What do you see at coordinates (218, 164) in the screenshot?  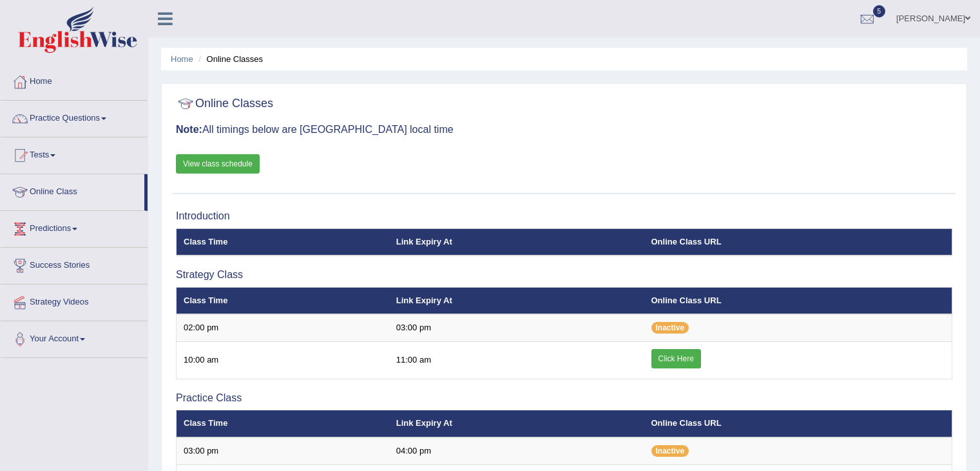 I see `a: View class schedule` at bounding box center [218, 164].